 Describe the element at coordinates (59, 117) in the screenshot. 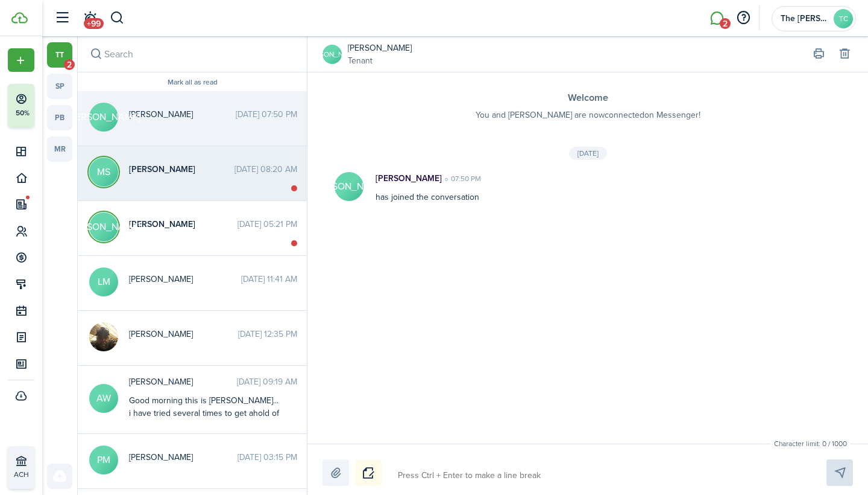

I see `a: pb` at that location.